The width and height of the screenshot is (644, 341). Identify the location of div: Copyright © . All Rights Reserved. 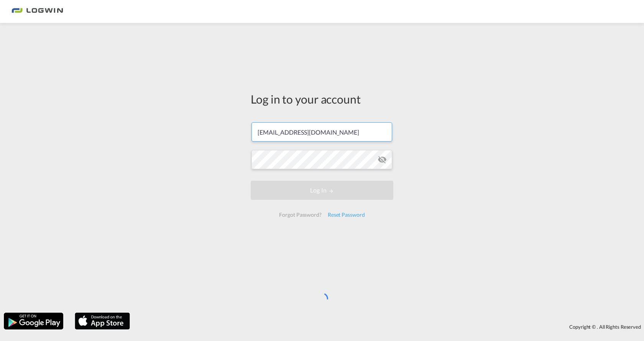
(389, 327).